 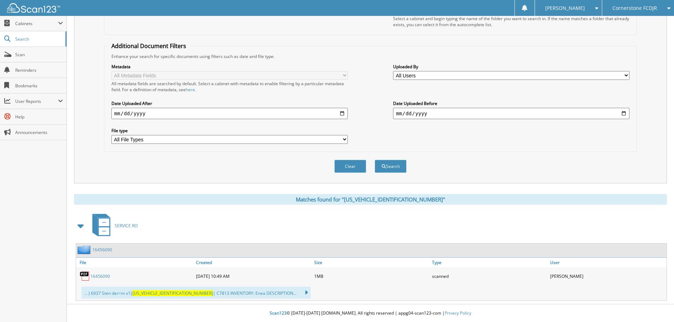 What do you see at coordinates (253, 262) in the screenshot?
I see `a: Created` at bounding box center [253, 262].